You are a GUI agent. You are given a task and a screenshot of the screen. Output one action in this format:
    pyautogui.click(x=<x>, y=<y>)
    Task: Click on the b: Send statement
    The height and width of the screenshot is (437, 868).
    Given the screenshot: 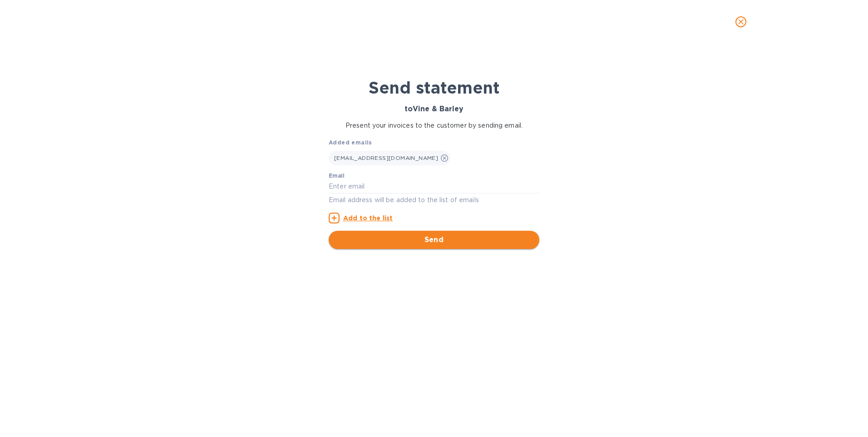 What is the action you would take?
    pyautogui.click(x=434, y=88)
    